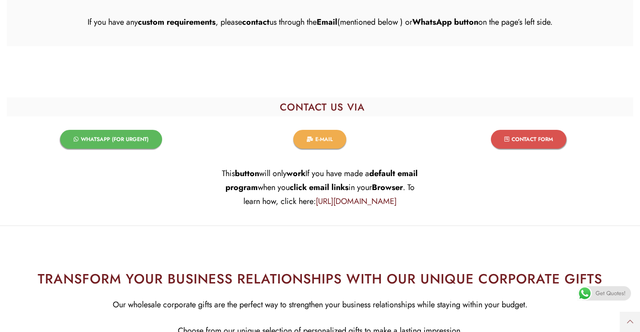 The height and width of the screenshot is (332, 640). Describe the element at coordinates (319, 187) in the screenshot. I see `strong: click email links` at that location.